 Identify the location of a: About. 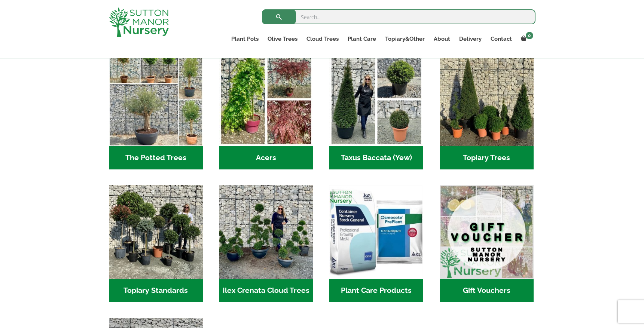
(442, 39).